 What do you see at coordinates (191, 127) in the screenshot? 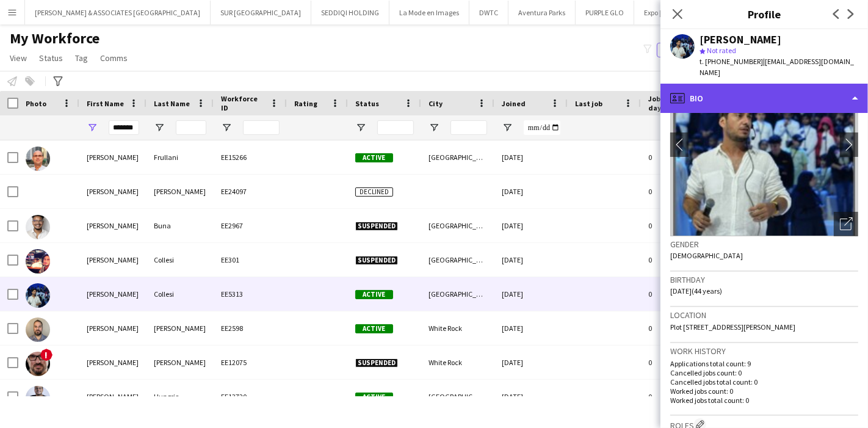
I see `input: Last Name Filter Input` at bounding box center [191, 127].